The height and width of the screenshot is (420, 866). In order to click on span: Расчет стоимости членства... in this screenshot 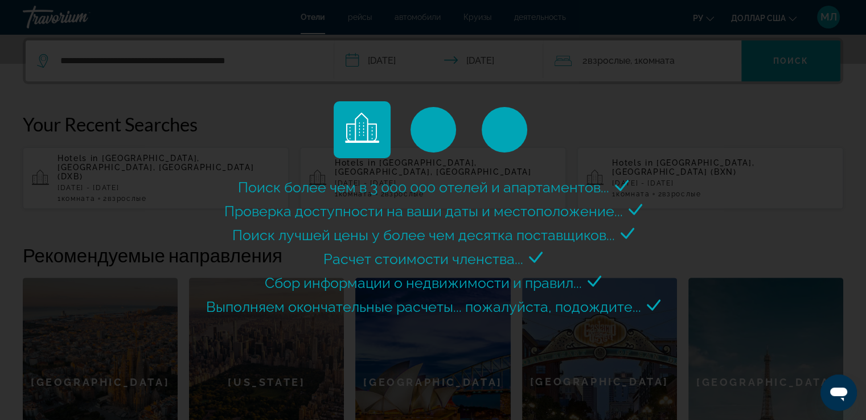, I will do `click(423, 259)`.